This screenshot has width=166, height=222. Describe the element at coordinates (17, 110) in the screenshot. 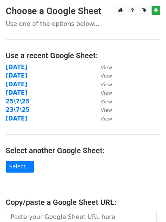

I see `a: 23\7\25` at that location.